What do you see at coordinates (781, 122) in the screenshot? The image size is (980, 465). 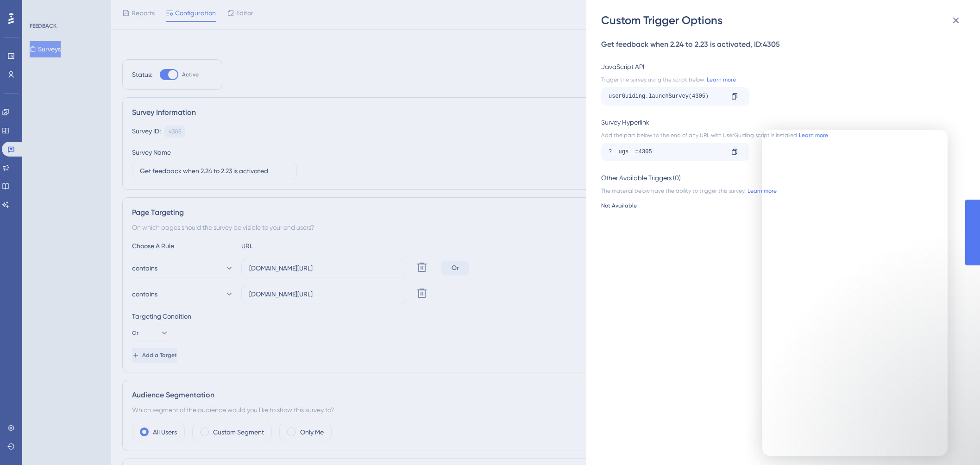 I see `div: Survey Hyperlink` at bounding box center [781, 122].